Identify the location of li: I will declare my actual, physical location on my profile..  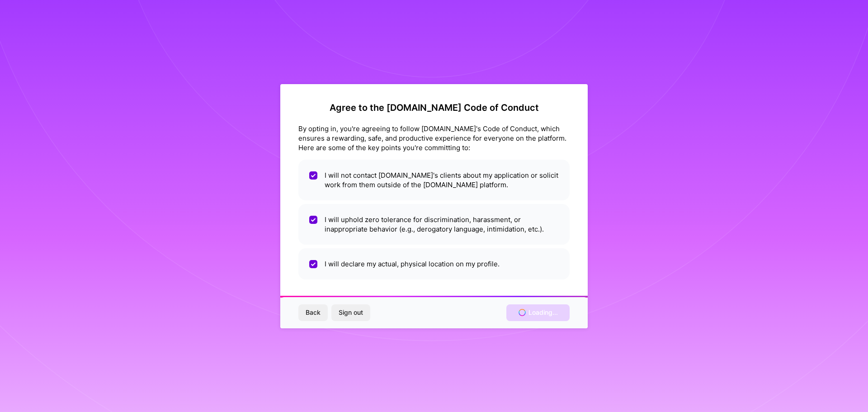
(434, 264).